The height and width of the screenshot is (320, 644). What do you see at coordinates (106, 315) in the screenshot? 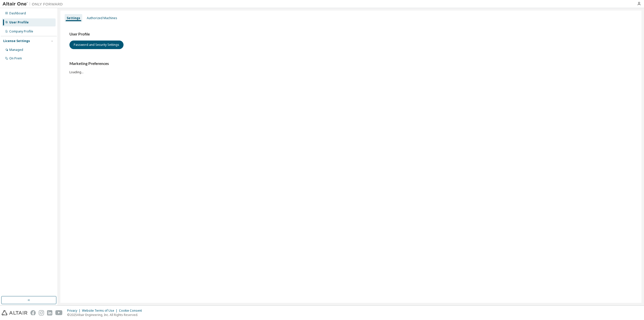
I see `p: © 2025 Altair Engineering, Inc. All Rights Reserved.` at bounding box center [106, 315].